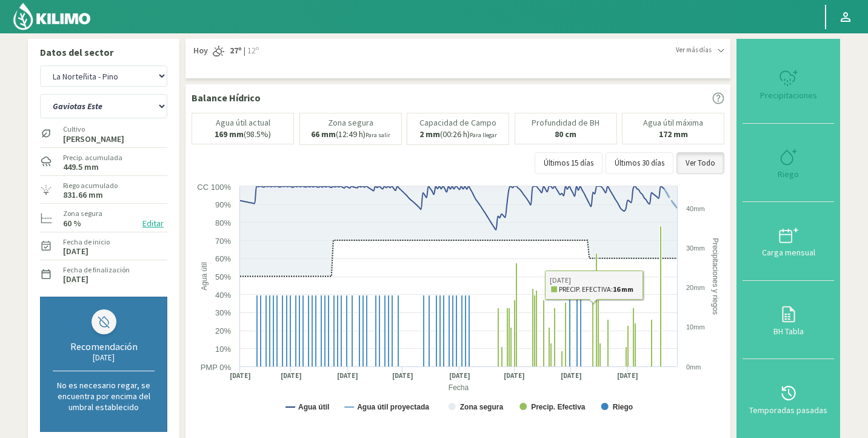 Image resolution: width=868 pixels, height=438 pixels. Describe the element at coordinates (482, 407) in the screenshot. I see `text: Zona segura` at that location.